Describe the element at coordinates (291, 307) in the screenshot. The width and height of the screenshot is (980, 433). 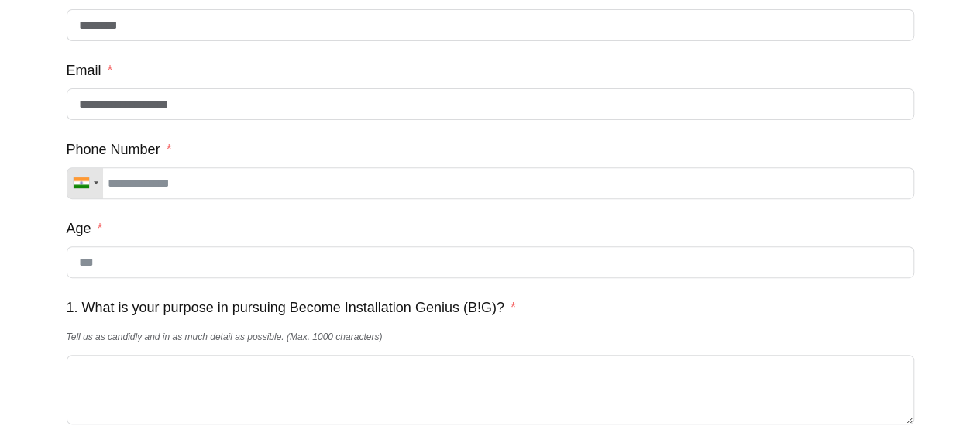
I see `label: 1. What is your purpose in pursuing Become Installation Genius (B!G)?` at that location.